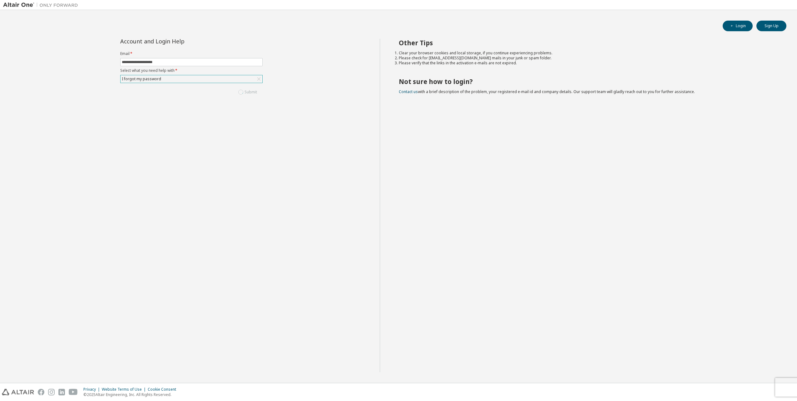 The width and height of the screenshot is (797, 401). What do you see at coordinates (73, 392) in the screenshot?
I see `img: youtube.svg` at bounding box center [73, 392].